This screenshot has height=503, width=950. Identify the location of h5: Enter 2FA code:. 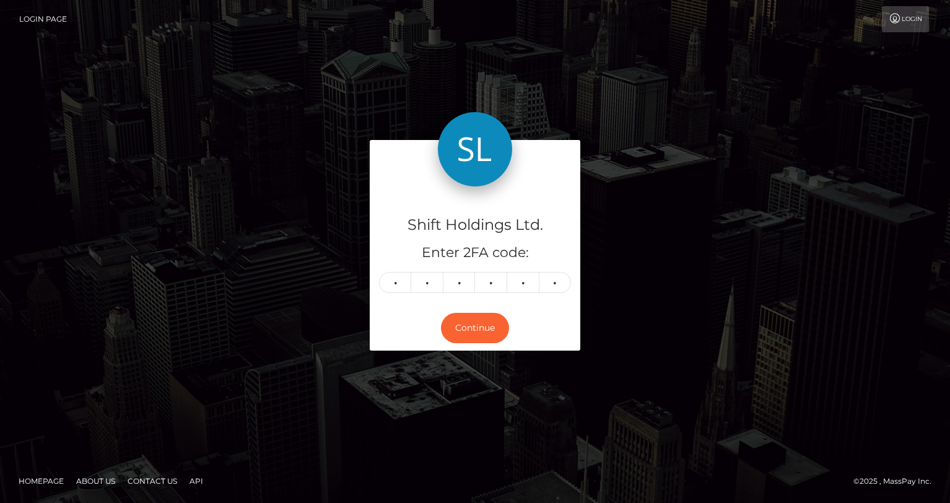
(475, 253).